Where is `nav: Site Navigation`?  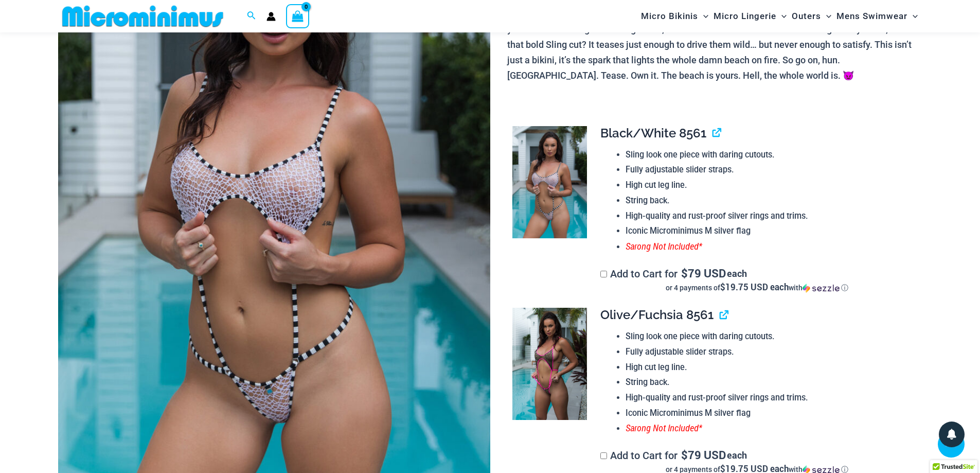
nav: Site Navigation is located at coordinates (780, 16).